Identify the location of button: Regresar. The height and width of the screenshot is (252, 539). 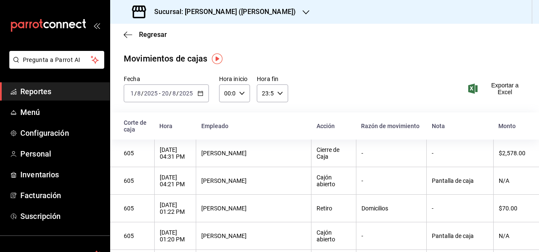
(145, 34).